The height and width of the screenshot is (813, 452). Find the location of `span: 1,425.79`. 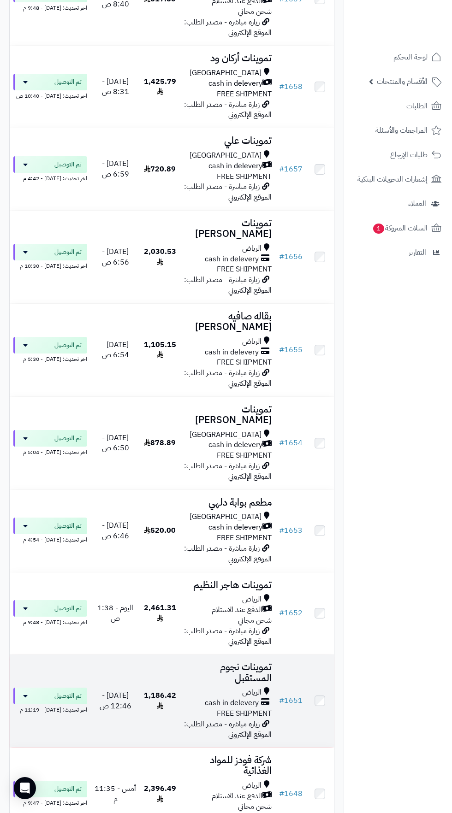

span: 1,425.79 is located at coordinates (160, 87).